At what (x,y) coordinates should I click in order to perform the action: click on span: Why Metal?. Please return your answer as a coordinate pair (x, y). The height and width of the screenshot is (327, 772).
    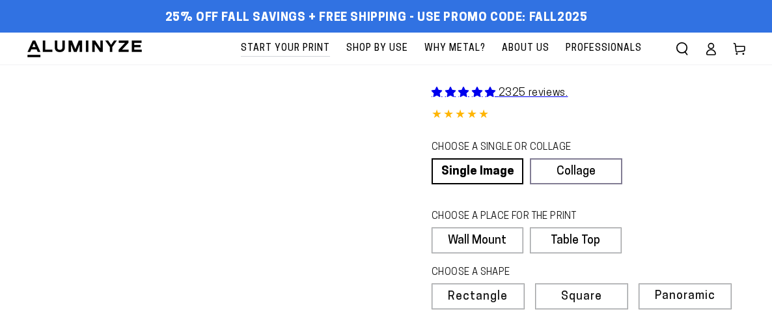
    Looking at the image, I should click on (455, 48).